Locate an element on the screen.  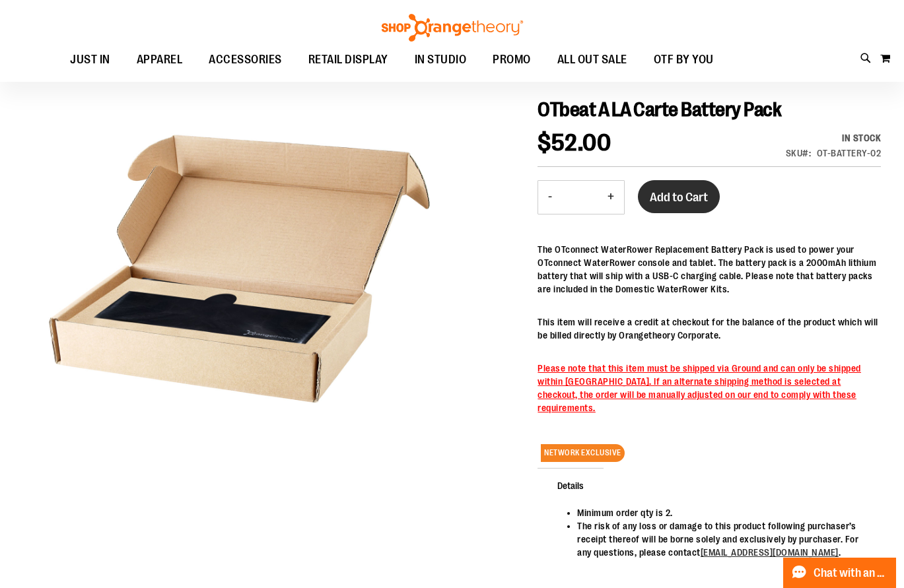
div: OT-BATTERY-02 is located at coordinates (849, 153).